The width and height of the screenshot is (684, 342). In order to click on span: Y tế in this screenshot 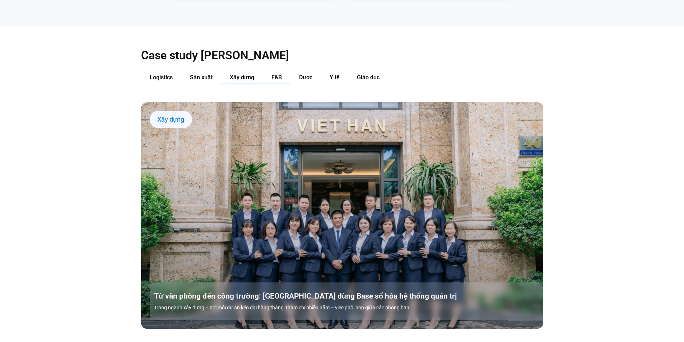, I will do `click(335, 77)`.